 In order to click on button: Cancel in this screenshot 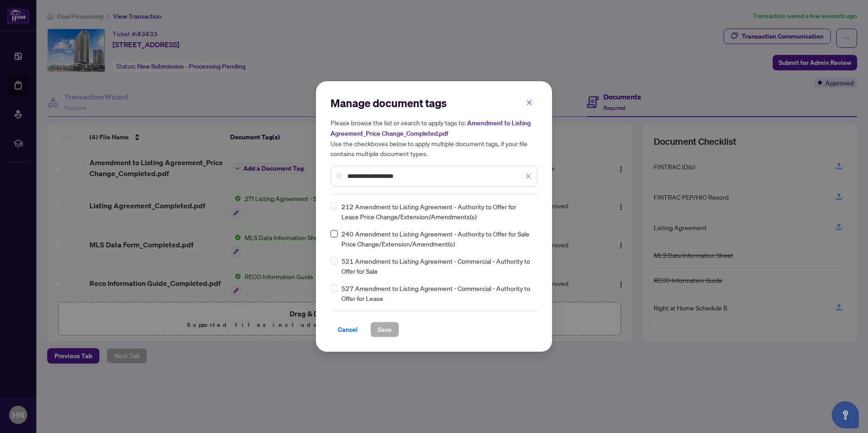, I will do `click(348, 329)`.